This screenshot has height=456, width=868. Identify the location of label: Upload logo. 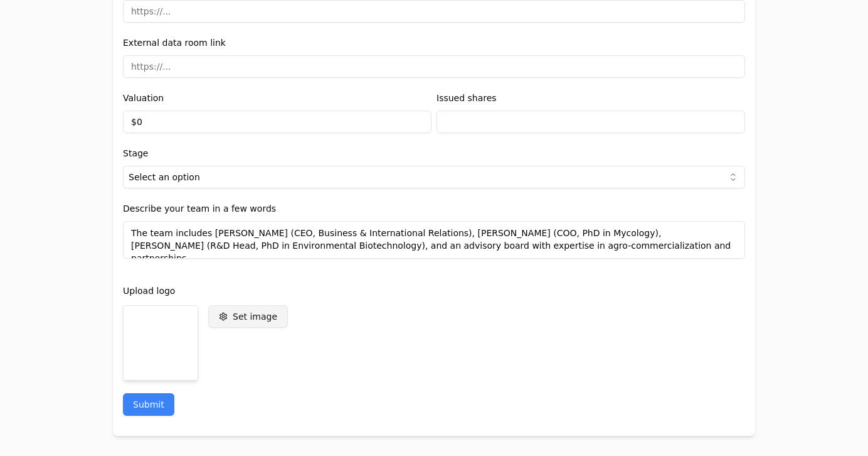
(434, 290).